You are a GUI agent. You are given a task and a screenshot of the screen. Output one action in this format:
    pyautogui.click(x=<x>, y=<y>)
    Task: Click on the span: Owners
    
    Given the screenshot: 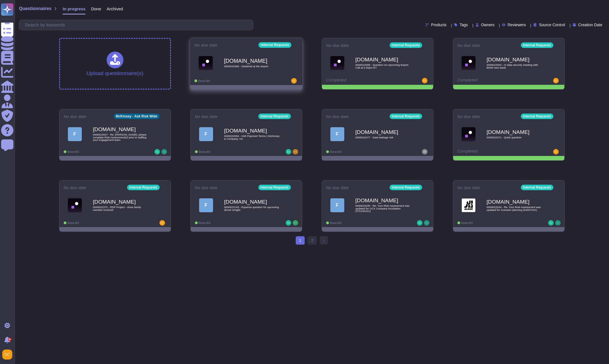 What is the action you would take?
    pyautogui.click(x=488, y=25)
    